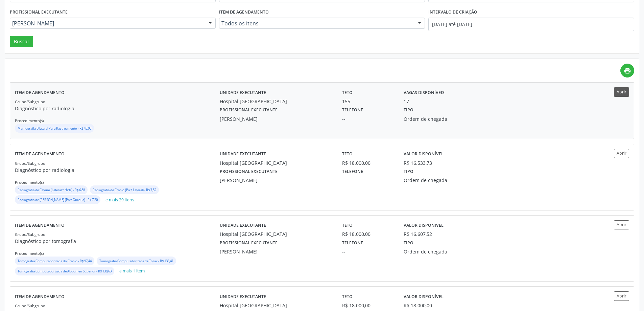 The width and height of the screenshot is (644, 311). What do you see at coordinates (627, 70) in the screenshot?
I see `a: print` at bounding box center [627, 70].